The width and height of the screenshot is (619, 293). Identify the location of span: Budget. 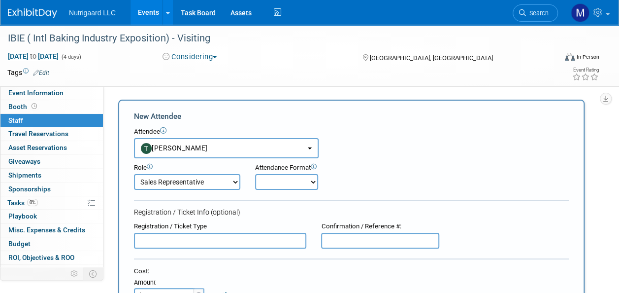
(19, 243).